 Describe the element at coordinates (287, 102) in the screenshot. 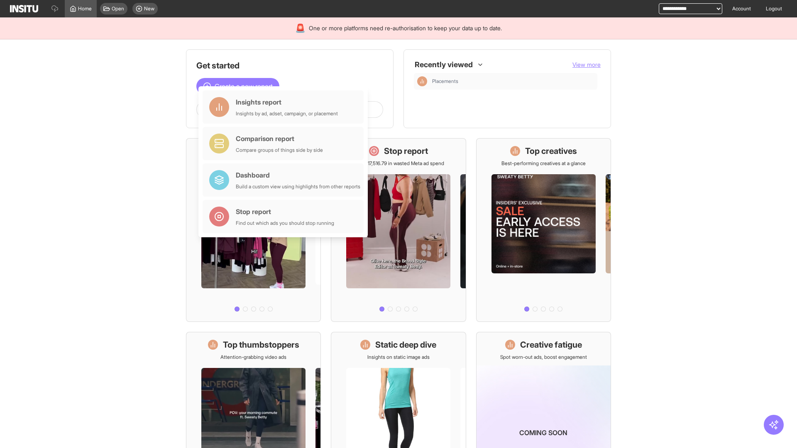

I see `div: Insights report` at that location.